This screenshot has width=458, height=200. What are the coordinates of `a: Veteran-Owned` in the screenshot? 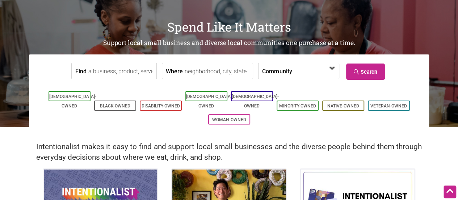 It's located at (389, 106).